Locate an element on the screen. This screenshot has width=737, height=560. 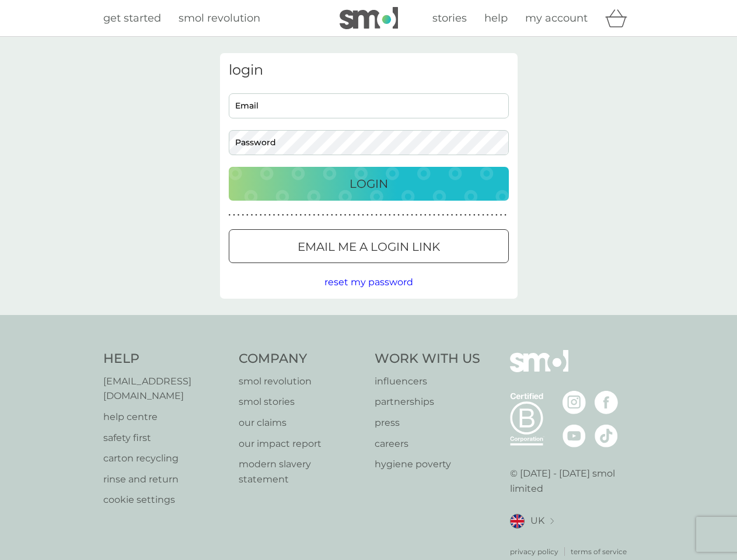
a: our claims is located at coordinates (300, 423).